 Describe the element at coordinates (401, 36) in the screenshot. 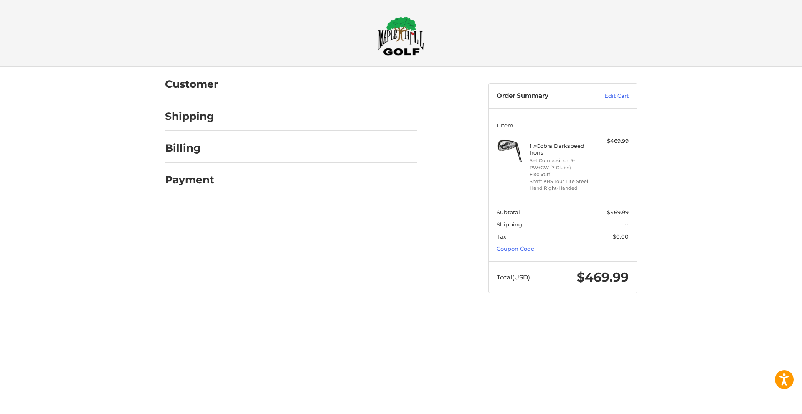

I see `img: Maple Hill Golf` at that location.